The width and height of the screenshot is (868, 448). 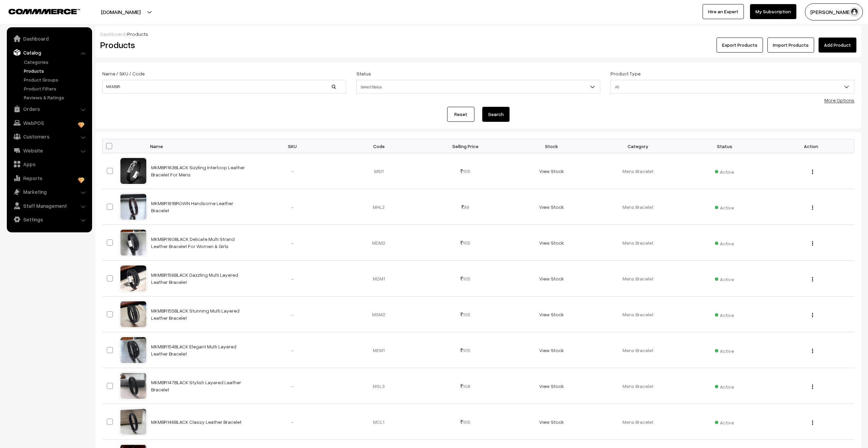 I want to click on a: Product Groups, so click(x=56, y=80).